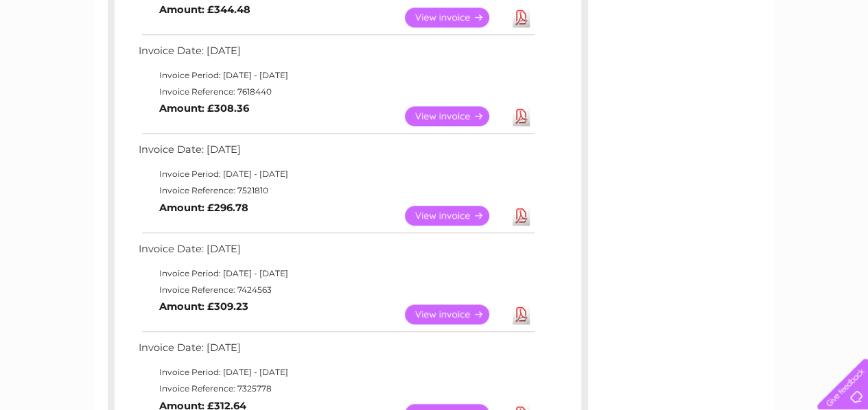 The width and height of the screenshot is (868, 410). Describe the element at coordinates (838, 63) in the screenshot. I see `a: Log out` at that location.